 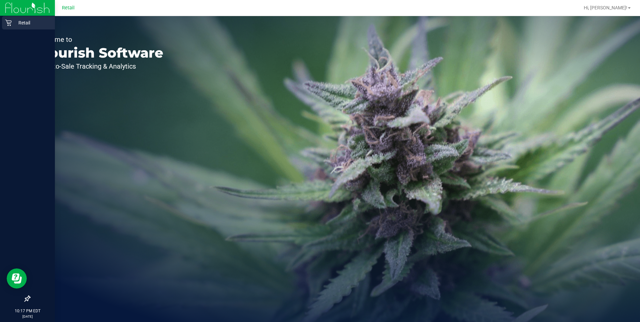 I want to click on p: Welcome to, so click(x=100, y=39).